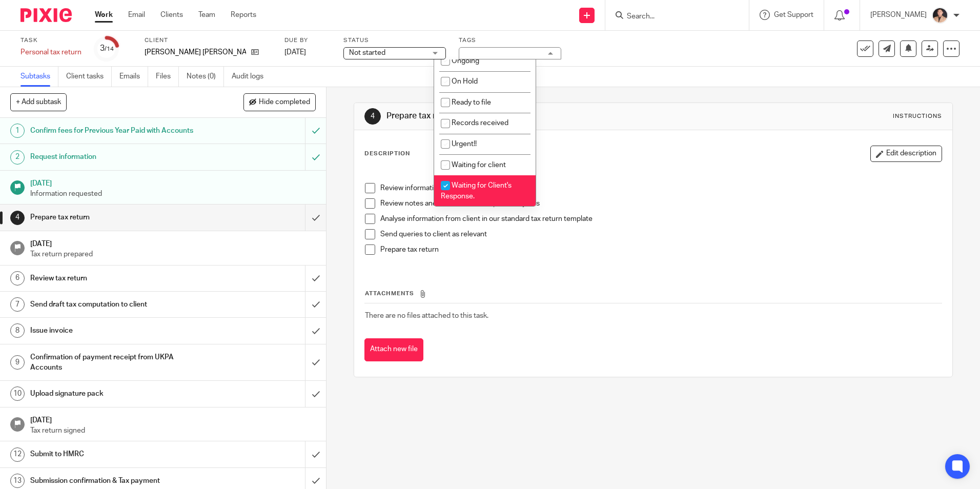 This screenshot has width=980, height=489. Describe the element at coordinates (510, 40) in the screenshot. I see `label: Tags` at that location.